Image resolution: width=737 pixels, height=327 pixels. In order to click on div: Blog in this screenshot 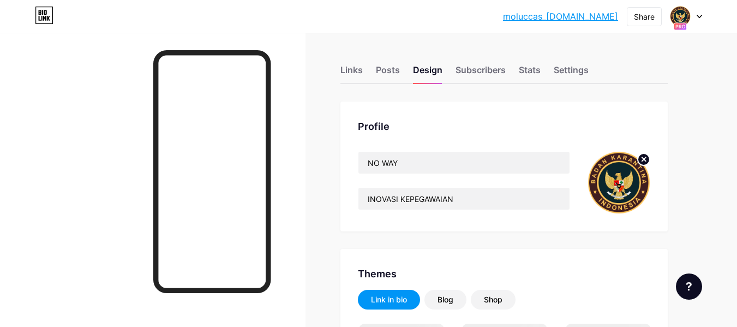, I will do `click(445, 300)`.